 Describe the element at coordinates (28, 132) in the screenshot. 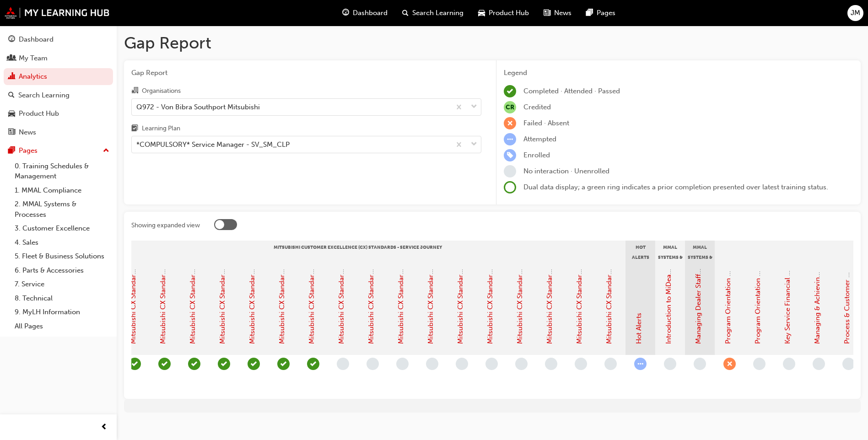

I see `div: News` at that location.